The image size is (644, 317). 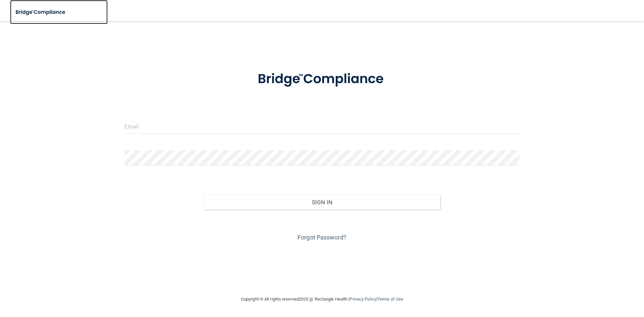 What do you see at coordinates (322, 300) in the screenshot?
I see `div: Copyright © All rights reserved 2025 @ Rectangle Health | |` at bounding box center [322, 300].